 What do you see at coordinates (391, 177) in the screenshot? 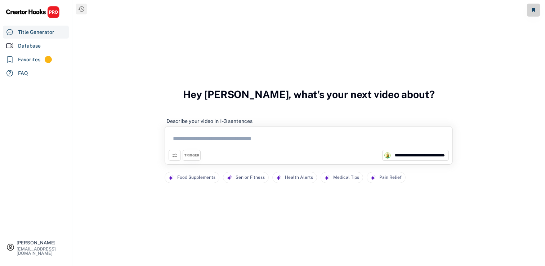
I see `div: Pain Relief` at bounding box center [391, 177].